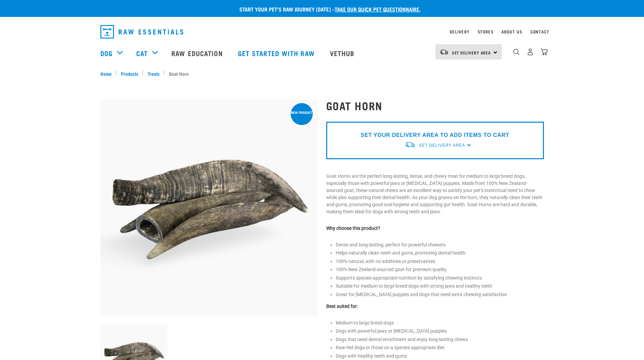 Image resolution: width=644 pixels, height=360 pixels. I want to click on a: Treats, so click(154, 74).